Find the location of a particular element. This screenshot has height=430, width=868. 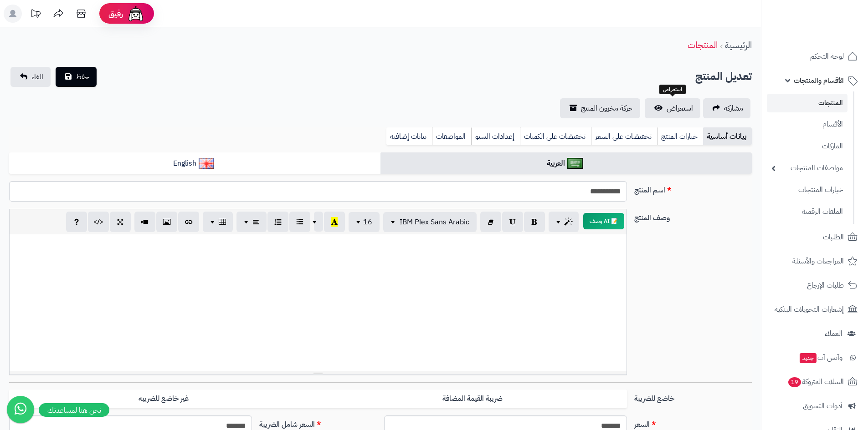

span: إشعارات التحويلات البنكية is located at coordinates (809, 309).